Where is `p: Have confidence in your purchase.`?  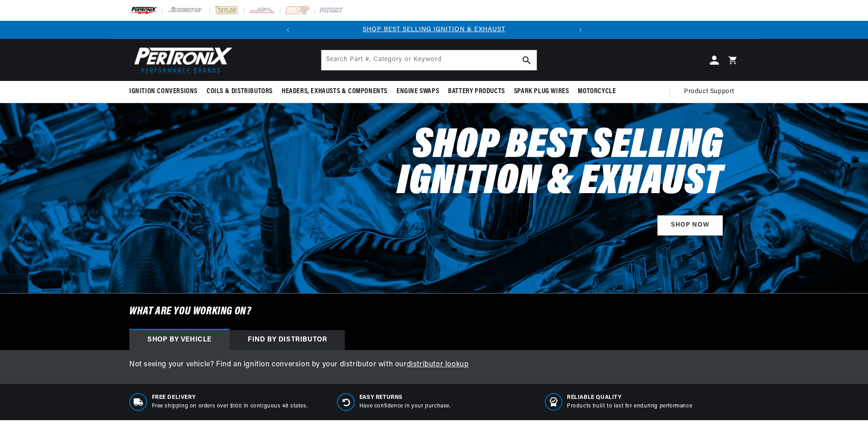 p: Have confidence in your purchase. is located at coordinates (405, 406).